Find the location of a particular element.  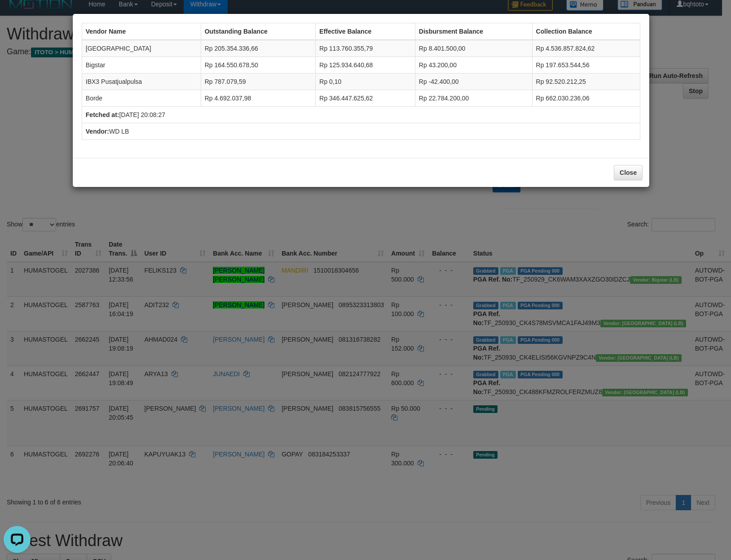

th: Vendor Name is located at coordinates (141, 32).